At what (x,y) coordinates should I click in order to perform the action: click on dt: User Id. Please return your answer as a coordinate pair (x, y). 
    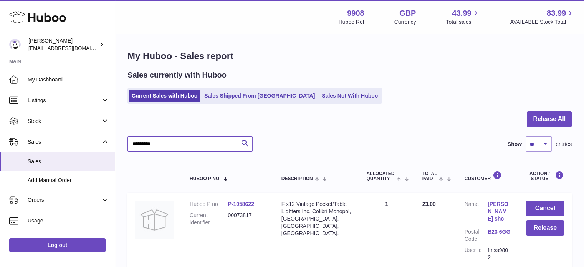
    Looking at the image, I should click on (476, 254).